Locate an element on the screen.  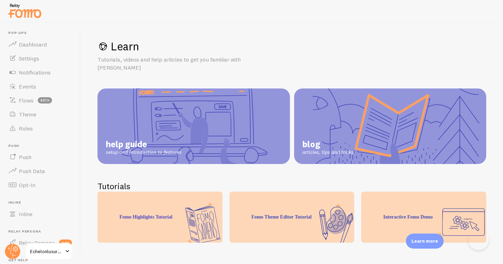
span: setup and introduction to features is located at coordinates (144, 152).